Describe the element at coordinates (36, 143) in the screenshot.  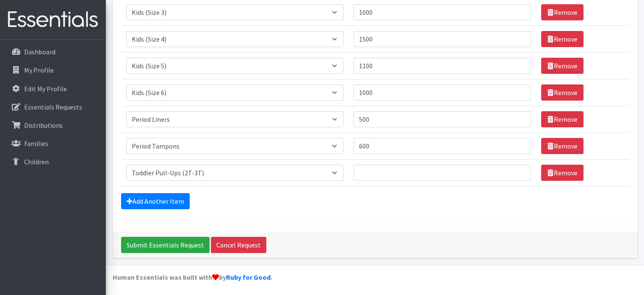
I see `p: Families` at that location.